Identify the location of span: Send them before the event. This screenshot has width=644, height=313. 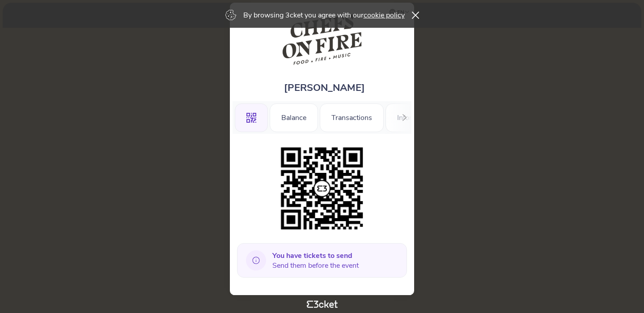
(316, 261).